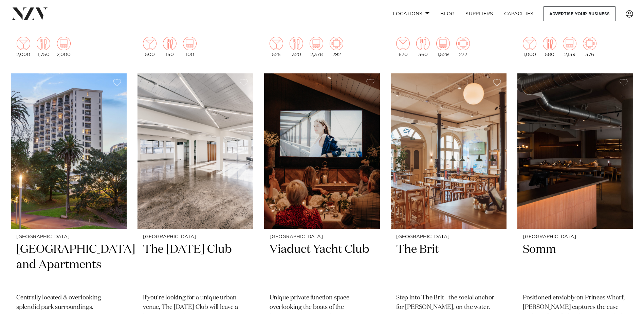 The width and height of the screenshot is (644, 314). What do you see at coordinates (443, 47) in the screenshot?
I see `div: 1,529` at bounding box center [443, 47].